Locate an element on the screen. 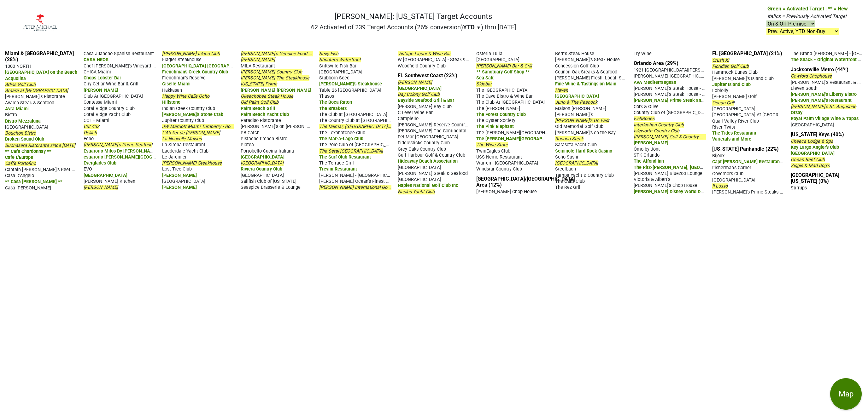 The image size is (868, 416). span: Sexy Fish is located at coordinates (328, 54).